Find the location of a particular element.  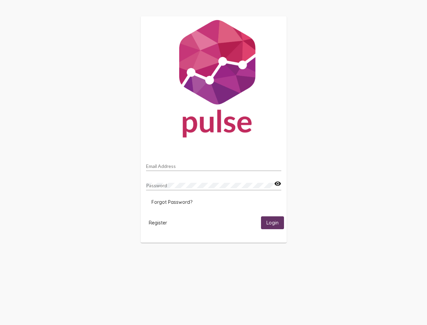

button: Login is located at coordinates (273, 222).